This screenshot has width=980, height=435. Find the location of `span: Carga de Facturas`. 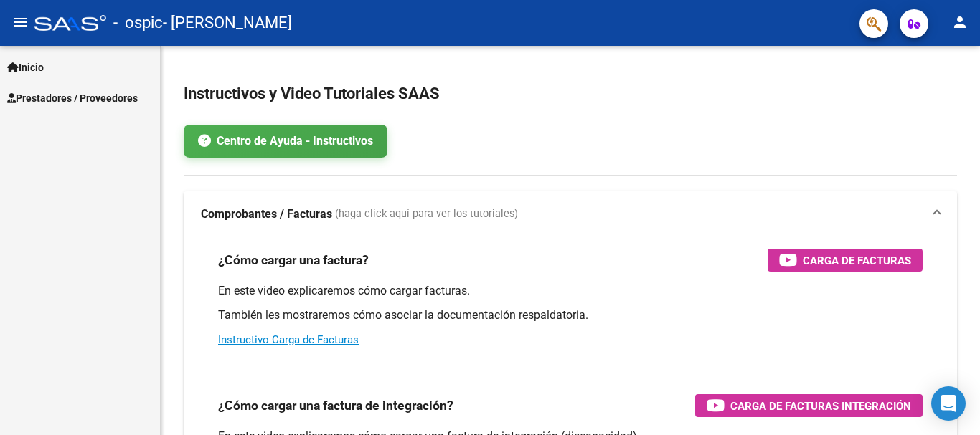

span: Carga de Facturas is located at coordinates (857, 260).